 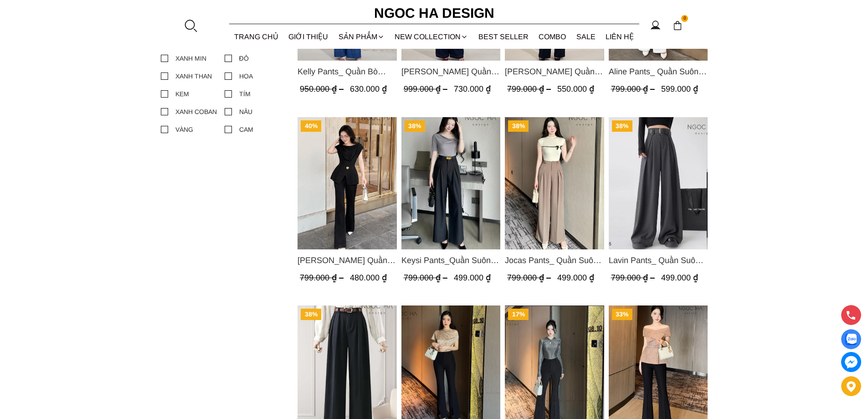 I want to click on a: Combo, so click(x=552, y=37).